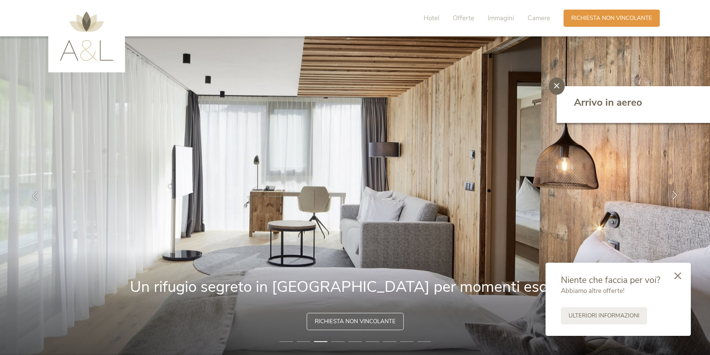  What do you see at coordinates (635, 105) in the screenshot?
I see `a: Arrivo in aereo` at bounding box center [635, 105].